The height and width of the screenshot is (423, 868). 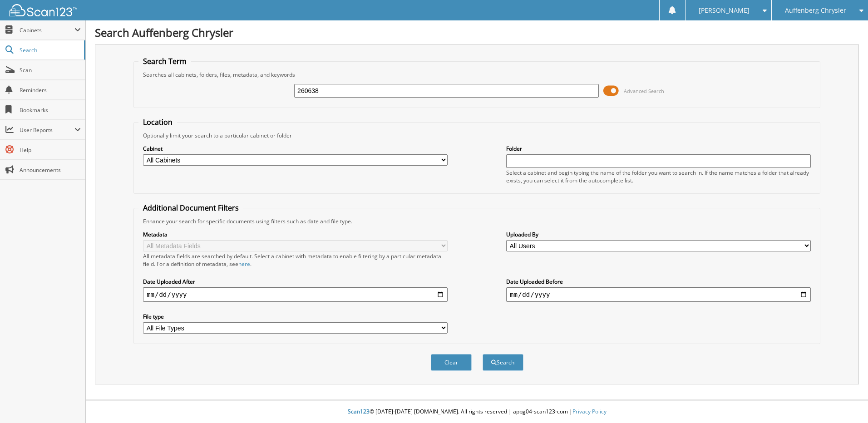 What do you see at coordinates (295, 316) in the screenshot?
I see `label: File type` at bounding box center [295, 316].